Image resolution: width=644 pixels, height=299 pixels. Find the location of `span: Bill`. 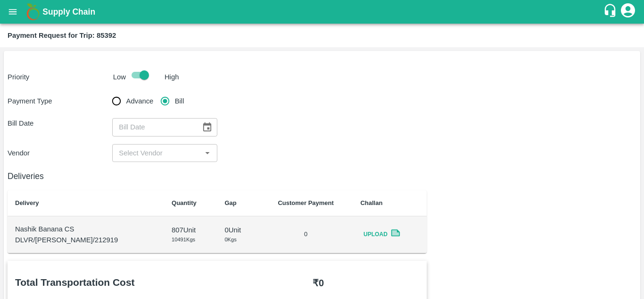

span: Bill is located at coordinates (180, 101).